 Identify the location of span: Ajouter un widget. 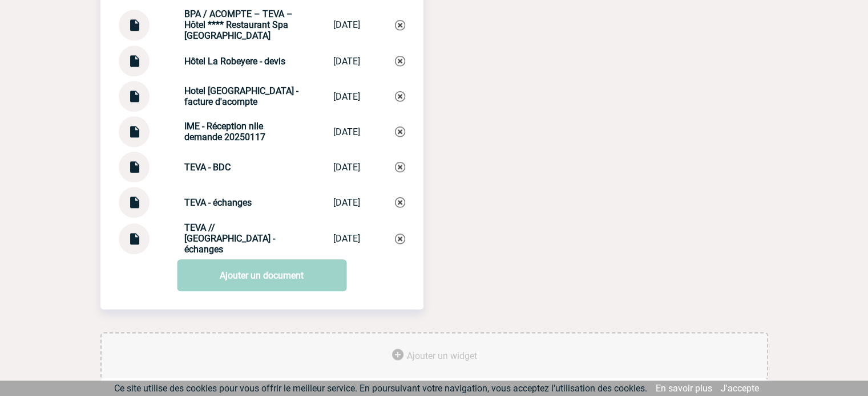
(441, 356).